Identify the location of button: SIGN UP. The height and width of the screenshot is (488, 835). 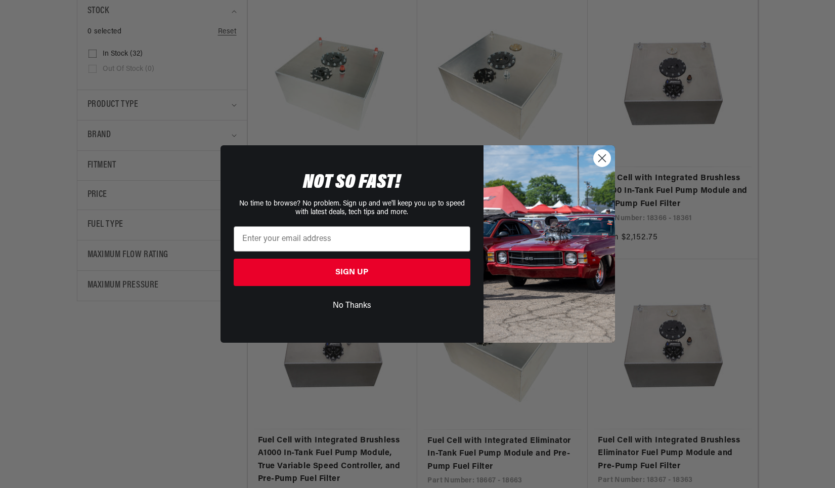
(352, 272).